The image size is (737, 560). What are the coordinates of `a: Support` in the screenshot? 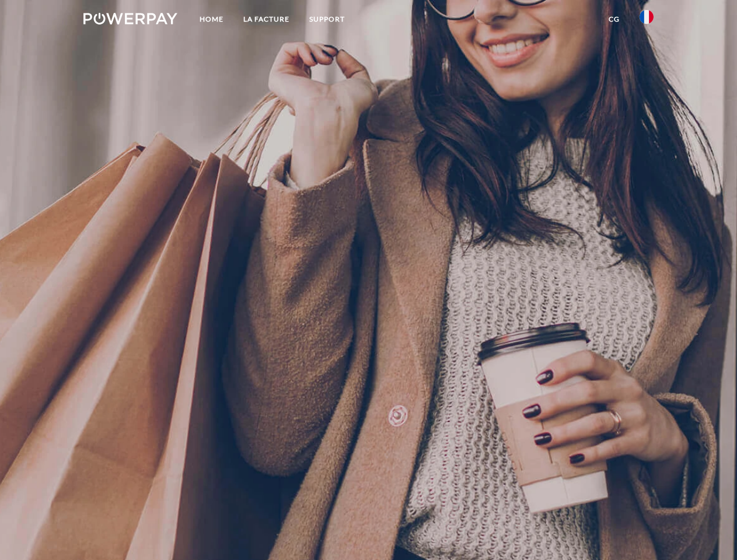 It's located at (327, 19).